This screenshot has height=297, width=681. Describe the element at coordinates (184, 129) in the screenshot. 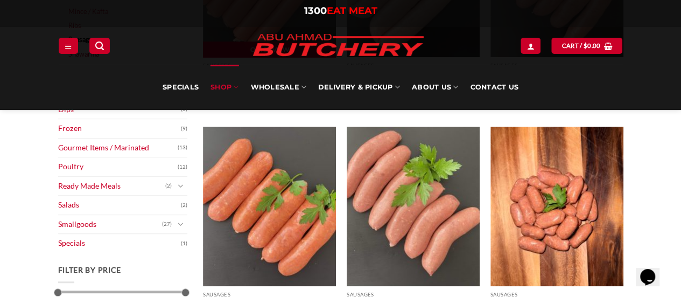

I see `span: (9)` at that location.